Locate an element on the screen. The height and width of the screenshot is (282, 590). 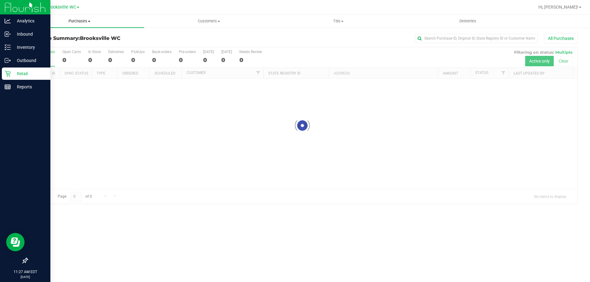
span: Tills is located at coordinates (338, 21).